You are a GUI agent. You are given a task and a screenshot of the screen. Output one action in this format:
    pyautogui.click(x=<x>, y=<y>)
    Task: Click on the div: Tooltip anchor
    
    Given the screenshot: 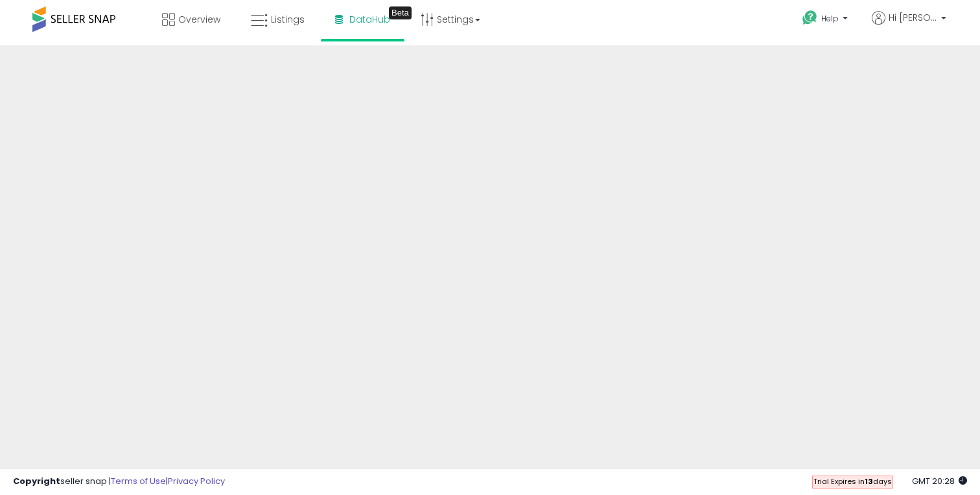 What is the action you would take?
    pyautogui.click(x=399, y=13)
    